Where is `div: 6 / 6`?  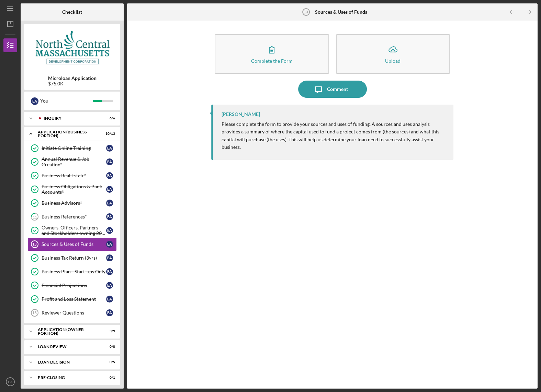
div: 6 / 6 is located at coordinates (109, 118).